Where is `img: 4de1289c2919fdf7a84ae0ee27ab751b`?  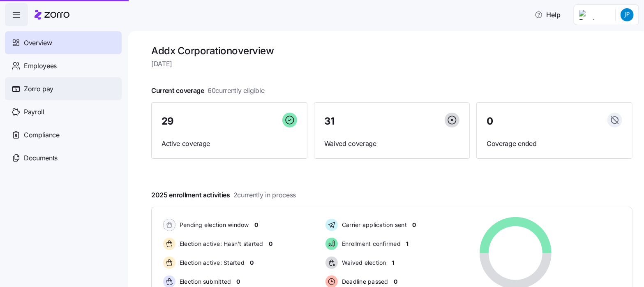 img: 4de1289c2919fdf7a84ae0ee27ab751b is located at coordinates (627, 15).